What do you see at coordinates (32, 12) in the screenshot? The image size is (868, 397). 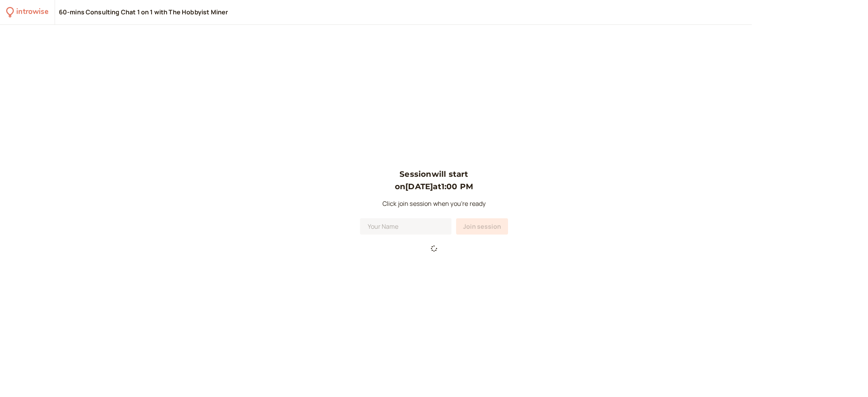 I see `div: introwise` at bounding box center [32, 12].